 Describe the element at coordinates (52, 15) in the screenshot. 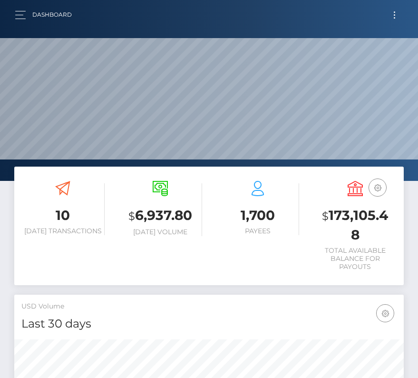

I see `a: Dashboard` at that location.